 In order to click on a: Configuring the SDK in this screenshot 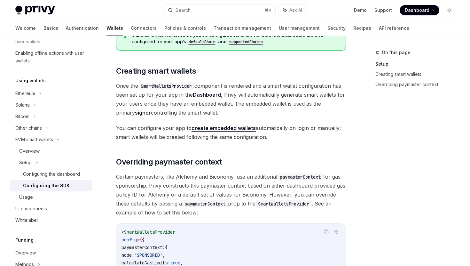, I will do `click(51, 185)`.